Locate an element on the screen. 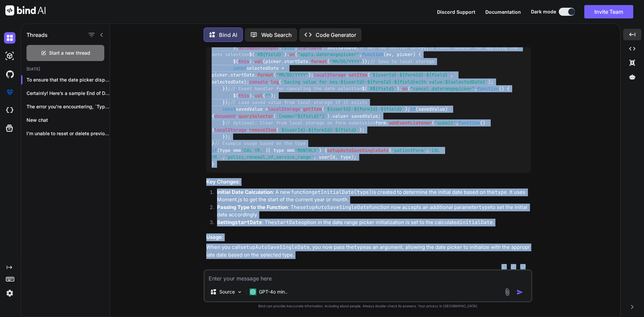 This screenshot has width=644, height=317. span: setupAutoSaveSingleDate is located at coordinates (358, 150).